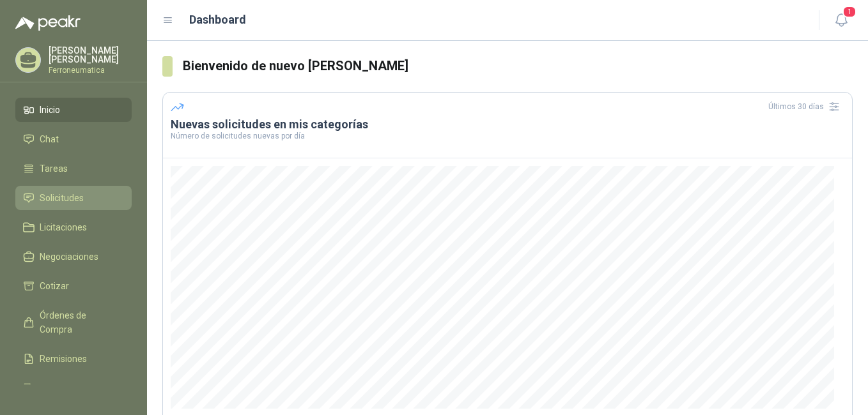  Describe the element at coordinates (69, 257) in the screenshot. I see `span: Negociaciones` at that location.